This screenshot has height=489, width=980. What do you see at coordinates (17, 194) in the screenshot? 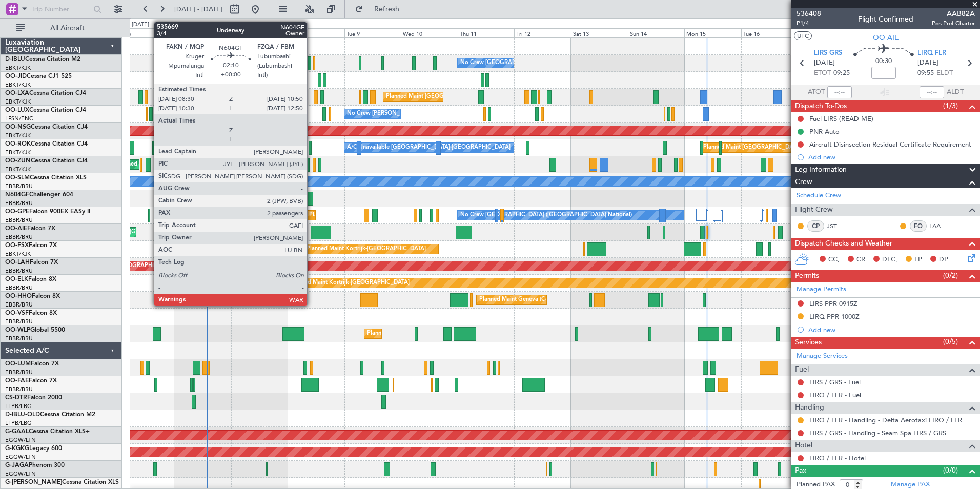
I see `span: N604GF` at bounding box center [17, 194].